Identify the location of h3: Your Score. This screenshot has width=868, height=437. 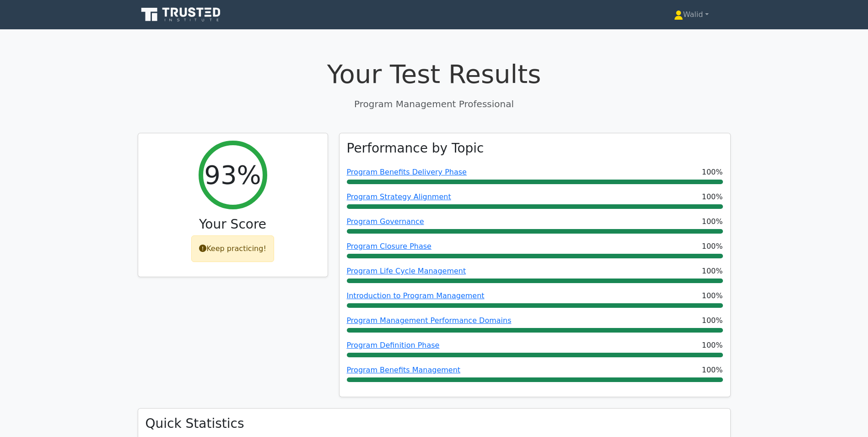
(233, 225).